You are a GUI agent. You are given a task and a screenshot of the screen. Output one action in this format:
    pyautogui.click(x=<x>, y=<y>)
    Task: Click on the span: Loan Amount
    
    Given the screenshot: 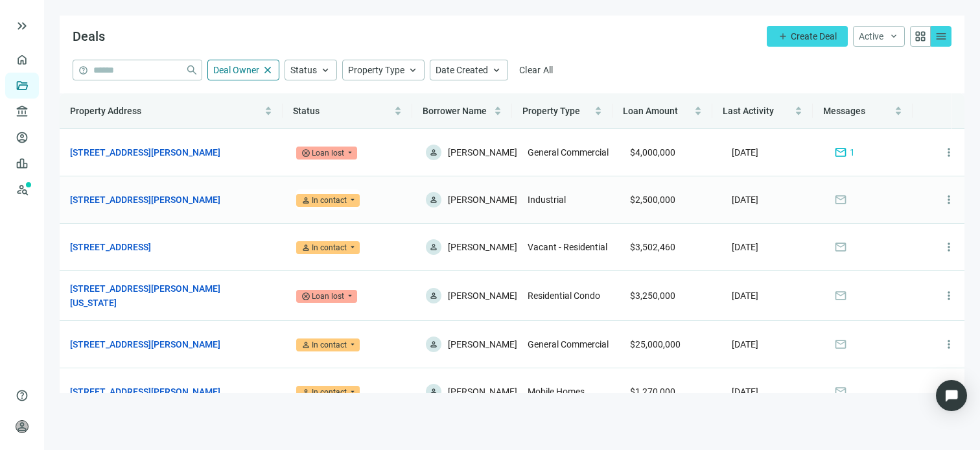 What is the action you would take?
    pyautogui.click(x=650, y=111)
    